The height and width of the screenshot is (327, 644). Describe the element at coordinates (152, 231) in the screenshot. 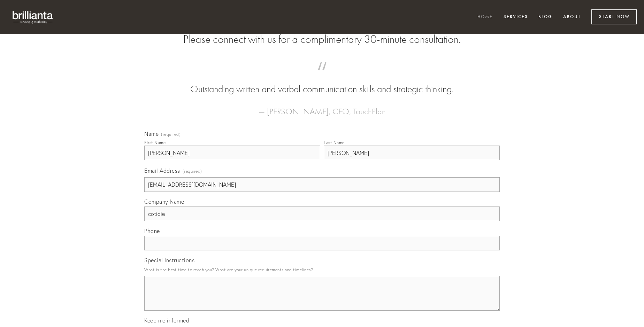

I see `span: Phone` at that location.